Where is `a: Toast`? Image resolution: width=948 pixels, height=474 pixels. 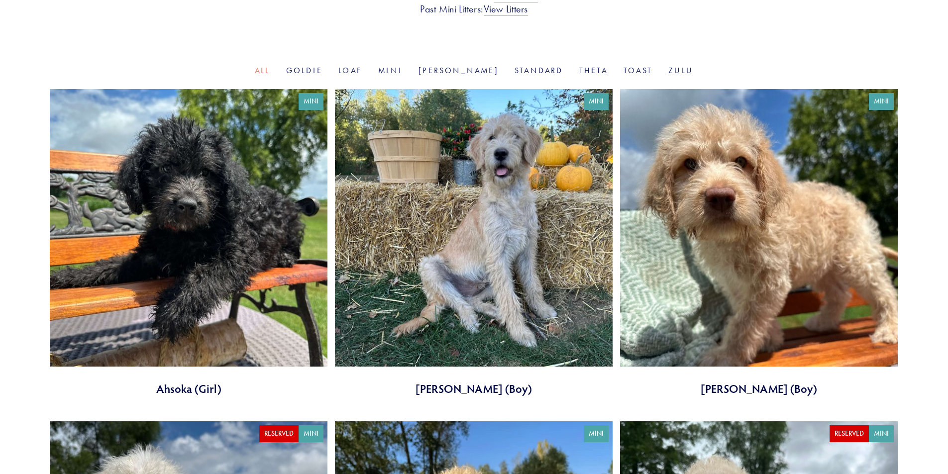
a: Toast is located at coordinates (638, 70).